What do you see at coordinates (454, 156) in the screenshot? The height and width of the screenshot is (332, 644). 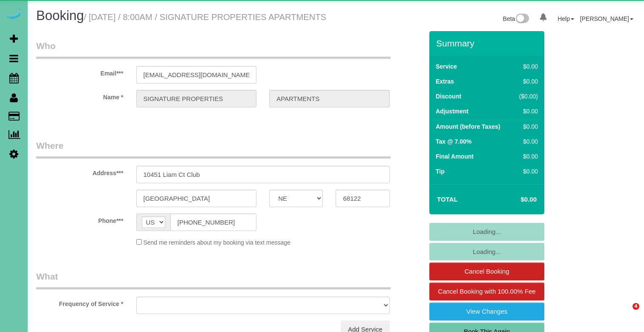 I see `label: Final Amount` at bounding box center [454, 156].